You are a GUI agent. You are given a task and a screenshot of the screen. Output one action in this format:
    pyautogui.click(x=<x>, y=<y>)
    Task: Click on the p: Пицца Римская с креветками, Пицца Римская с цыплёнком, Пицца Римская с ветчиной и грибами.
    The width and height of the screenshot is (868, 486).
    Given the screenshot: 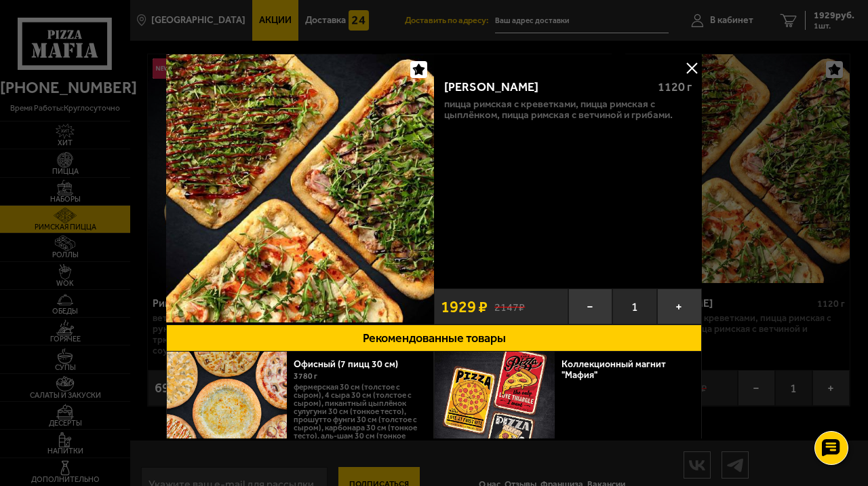 What is the action you would take?
    pyautogui.click(x=568, y=109)
    